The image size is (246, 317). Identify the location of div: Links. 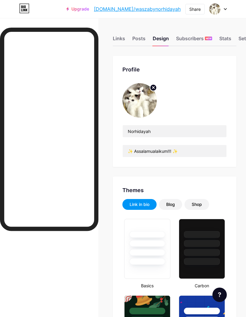
(119, 40).